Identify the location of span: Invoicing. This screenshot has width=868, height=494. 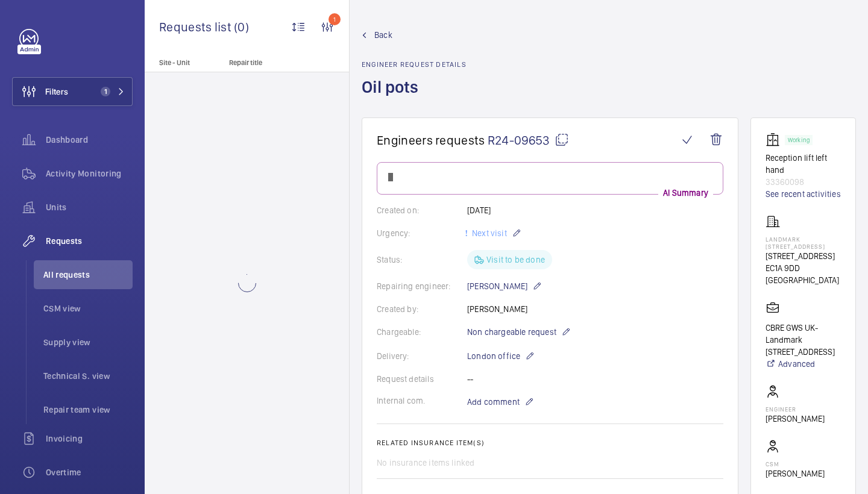
(89, 438).